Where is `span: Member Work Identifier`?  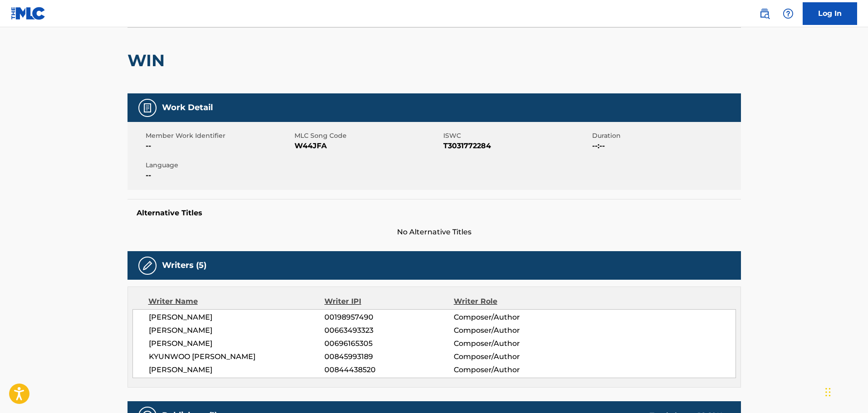
span: Member Work Identifier is located at coordinates (219, 136).